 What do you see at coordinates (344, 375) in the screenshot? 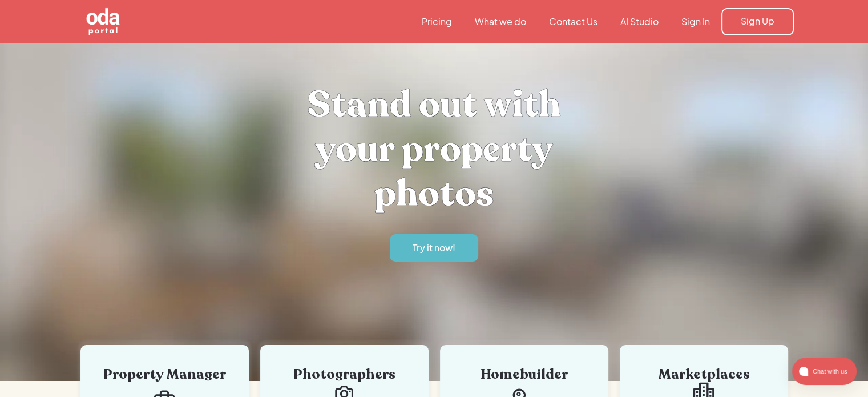
I see `div: Photographers` at bounding box center [344, 375].